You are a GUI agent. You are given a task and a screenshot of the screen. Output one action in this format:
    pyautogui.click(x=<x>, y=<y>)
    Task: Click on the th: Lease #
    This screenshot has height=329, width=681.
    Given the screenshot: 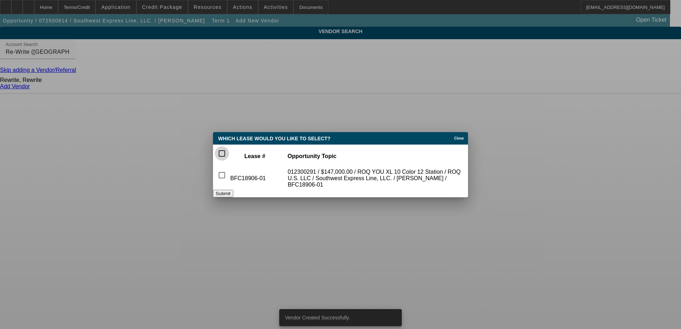 What is the action you would take?
    pyautogui.click(x=255, y=154)
    